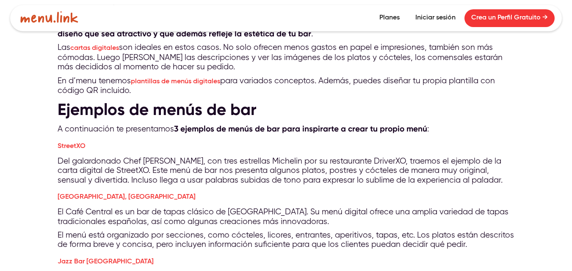 The height and width of the screenshot is (271, 572). Describe the element at coordinates (286, 129) in the screenshot. I see `p: A continuación te presentamos :` at that location.